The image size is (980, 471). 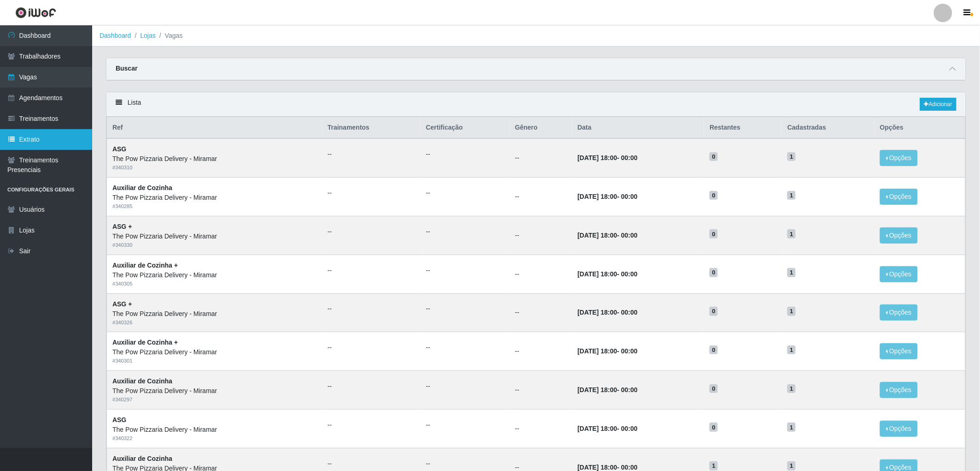 I want to click on div: # 340310, so click(x=214, y=168).